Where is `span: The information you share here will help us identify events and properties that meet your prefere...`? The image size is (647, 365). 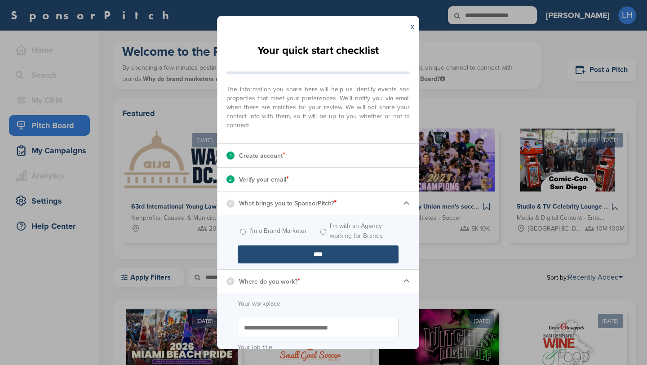
span: The information you share here will help us identify events and properties that meet your prefere... is located at coordinates (318, 105).